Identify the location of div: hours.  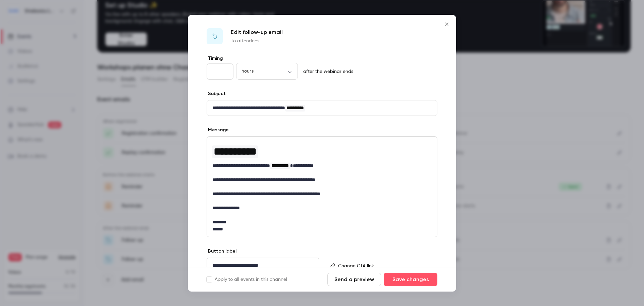
(267, 71).